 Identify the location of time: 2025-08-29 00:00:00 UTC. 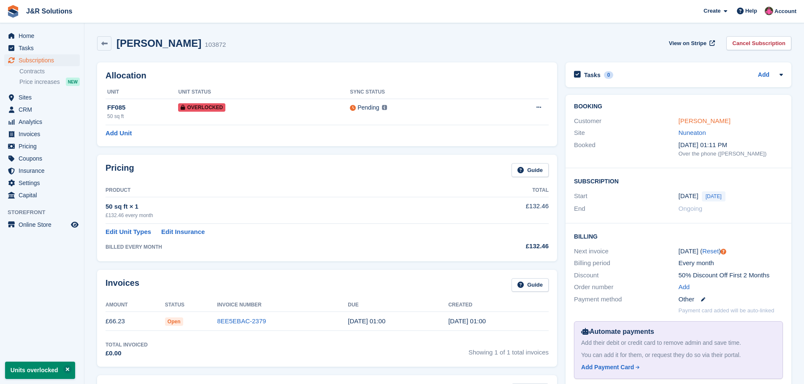
(366, 321).